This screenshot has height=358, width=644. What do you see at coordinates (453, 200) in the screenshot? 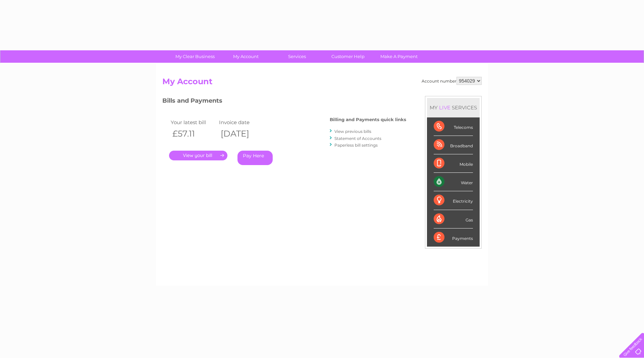
I see `div: Electricity` at bounding box center [453, 200].